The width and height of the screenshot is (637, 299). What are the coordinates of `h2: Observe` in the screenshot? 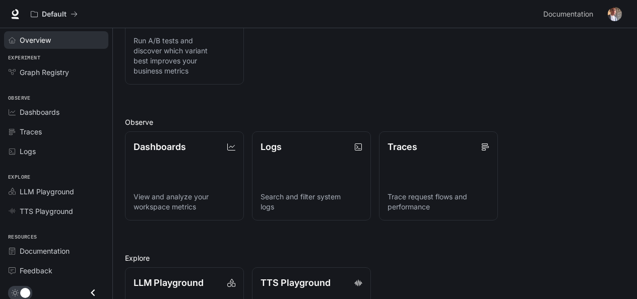 It's located at (375, 122).